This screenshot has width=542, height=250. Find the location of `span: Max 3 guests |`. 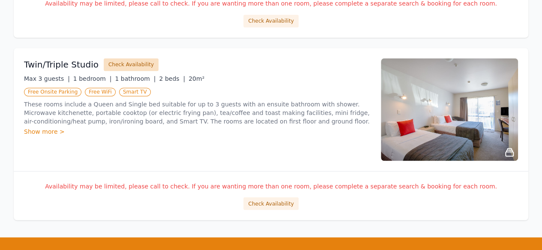

span: Max 3 guests | is located at coordinates (47, 79).